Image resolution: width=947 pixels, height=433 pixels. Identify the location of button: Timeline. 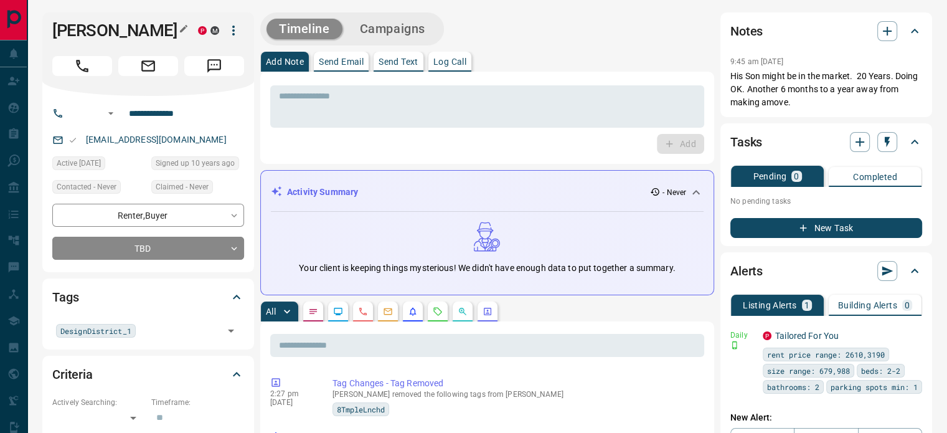
(305, 29).